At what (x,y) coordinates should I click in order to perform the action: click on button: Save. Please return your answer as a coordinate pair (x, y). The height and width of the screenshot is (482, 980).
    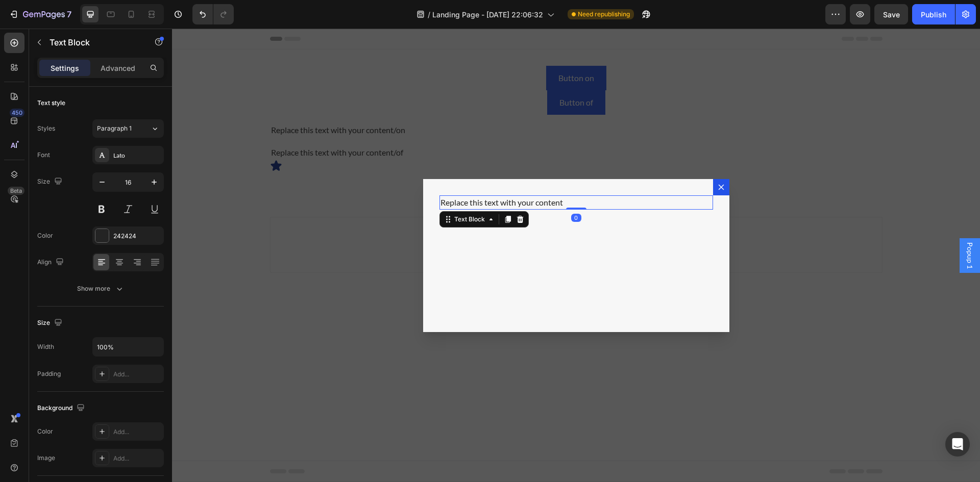
    Looking at the image, I should click on (891, 14).